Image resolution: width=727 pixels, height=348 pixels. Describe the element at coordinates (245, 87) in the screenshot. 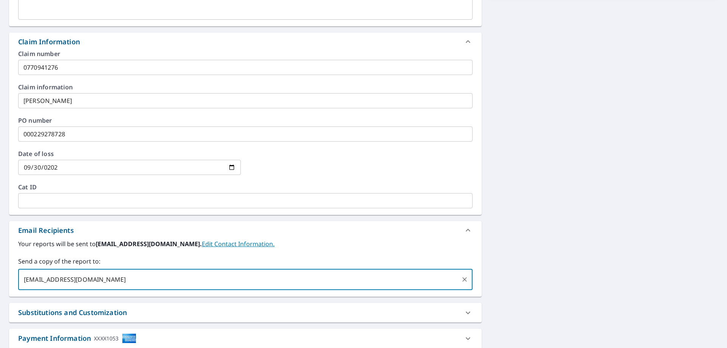

I see `label: Claim information` at that location.